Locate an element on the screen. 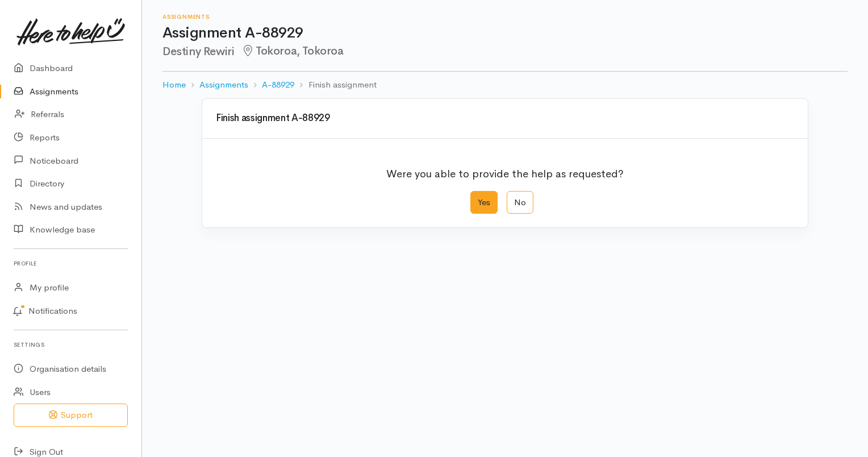 Image resolution: width=868 pixels, height=457 pixels. label: No is located at coordinates (520, 202).